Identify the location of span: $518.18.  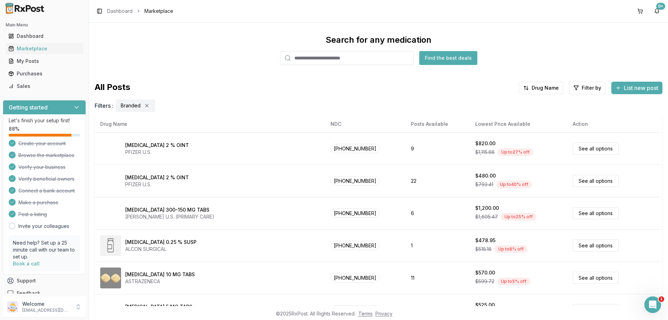
(483, 249).